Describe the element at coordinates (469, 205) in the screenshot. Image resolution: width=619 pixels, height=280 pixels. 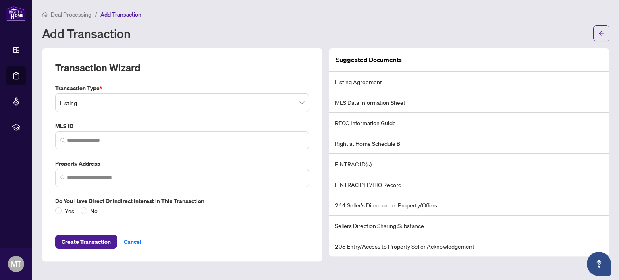
I see `li: 244 Seller’s Direction re: Property/Offers` at that location.